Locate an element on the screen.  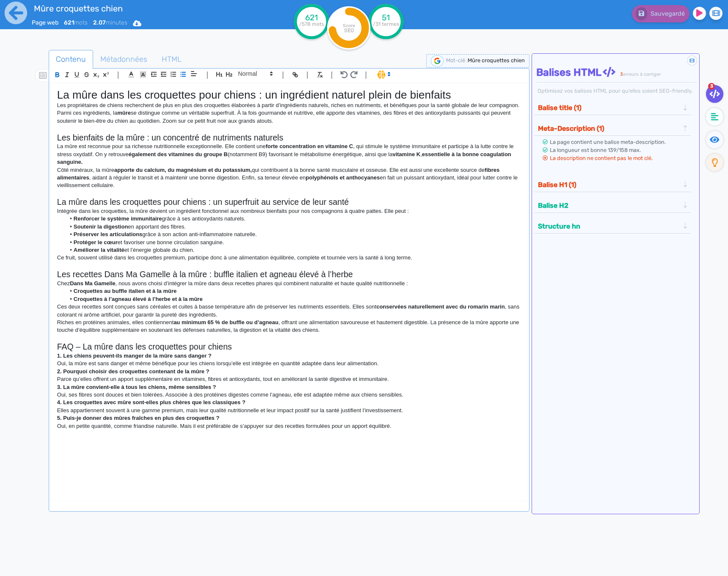
li: grâce à son action anti-inflammatoire naturelle. is located at coordinates (293, 235).